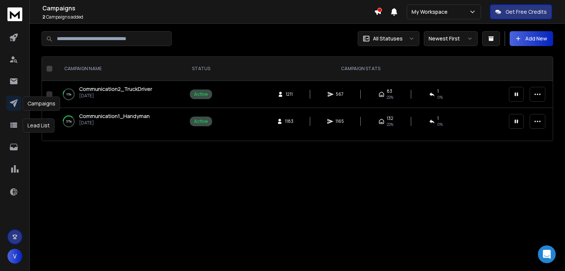 The width and height of the screenshot is (565, 271). What do you see at coordinates (116, 89) in the screenshot?
I see `span: Communication2_TruckDriver` at bounding box center [116, 89].